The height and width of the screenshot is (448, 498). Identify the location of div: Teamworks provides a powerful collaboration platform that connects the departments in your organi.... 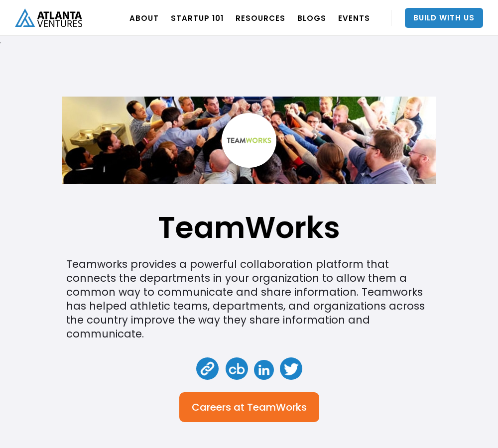
(249, 299).